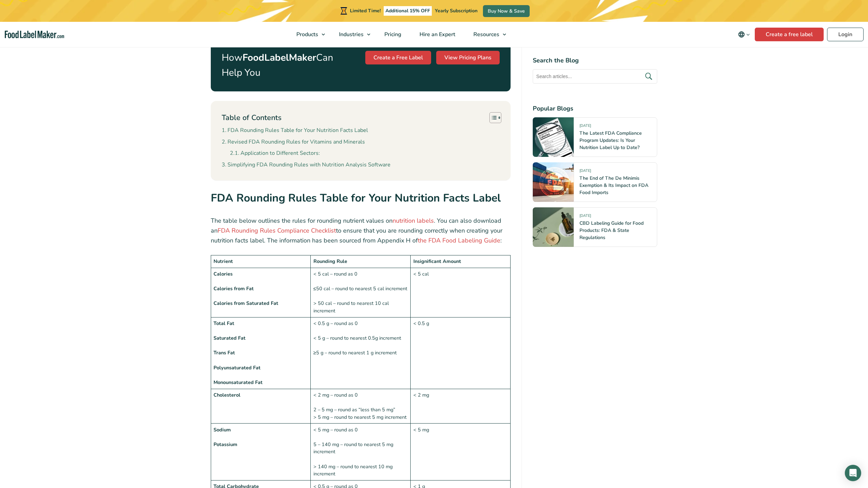 The width and height of the screenshot is (868, 488). What do you see at coordinates (306, 165) in the screenshot?
I see `a: Simplifying FDA Rounding Rules with Nutrition Analysis Software` at bounding box center [306, 165].